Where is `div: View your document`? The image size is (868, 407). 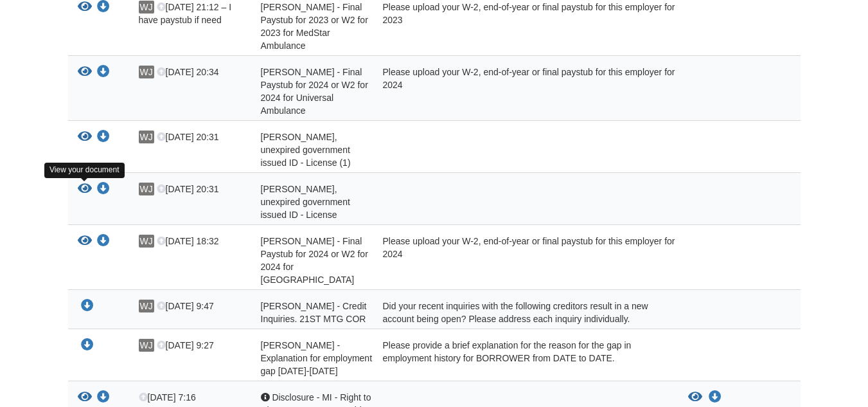
div: View your document is located at coordinates (84, 170).